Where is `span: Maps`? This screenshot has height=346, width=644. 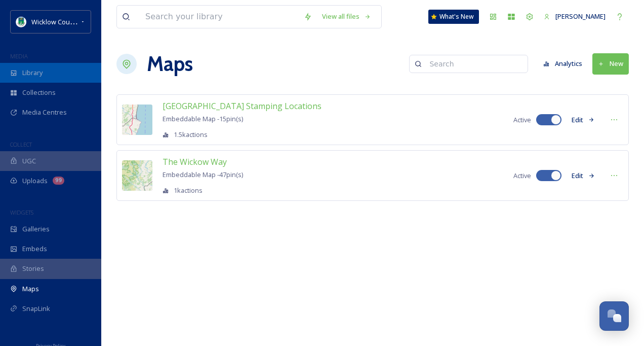 span: Maps is located at coordinates (31, 289).